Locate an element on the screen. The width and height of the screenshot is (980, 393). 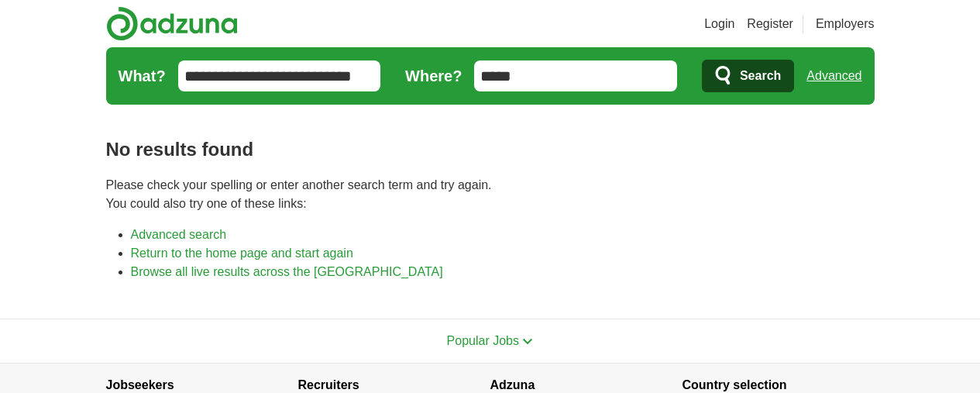
img: toggle icon is located at coordinates (527, 341).